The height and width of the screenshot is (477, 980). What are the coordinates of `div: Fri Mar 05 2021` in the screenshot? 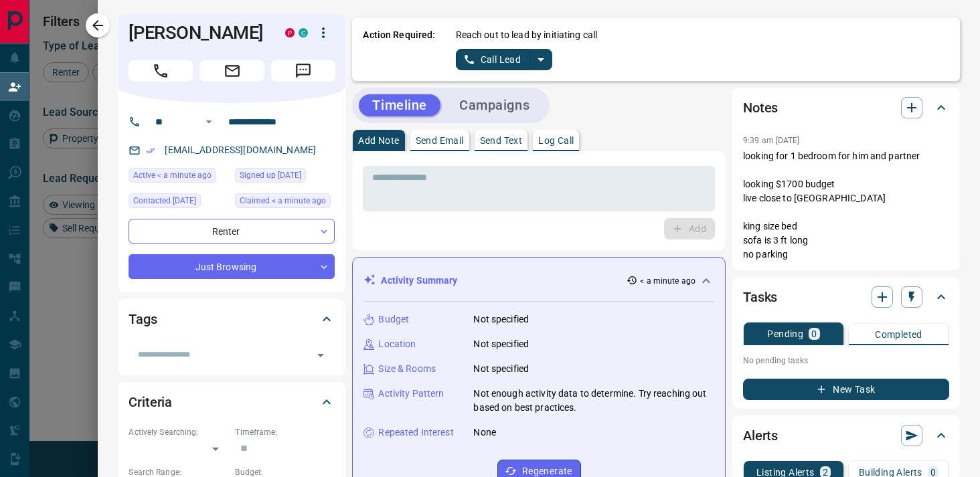 It's located at (178, 203).